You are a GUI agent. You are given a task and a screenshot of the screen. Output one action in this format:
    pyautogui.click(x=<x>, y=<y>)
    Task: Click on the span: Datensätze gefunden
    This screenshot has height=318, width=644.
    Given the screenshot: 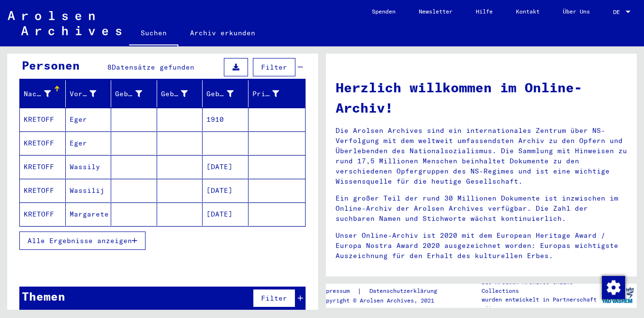 What is the action you would take?
    pyautogui.click(x=153, y=67)
    